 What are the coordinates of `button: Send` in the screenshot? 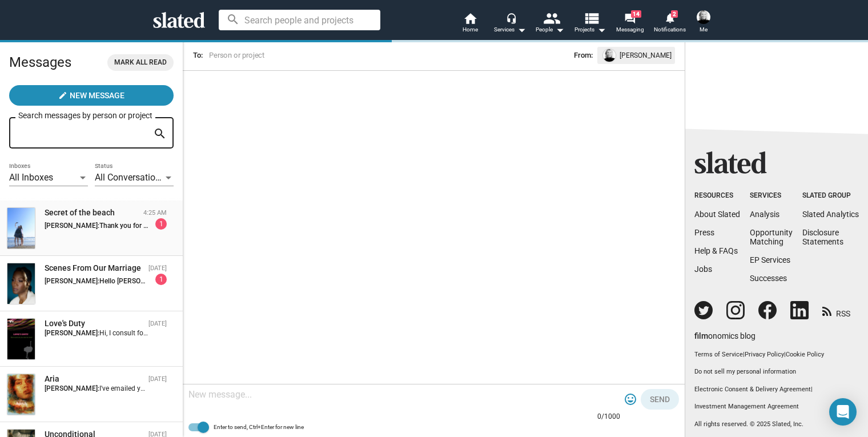 It's located at (660, 400).